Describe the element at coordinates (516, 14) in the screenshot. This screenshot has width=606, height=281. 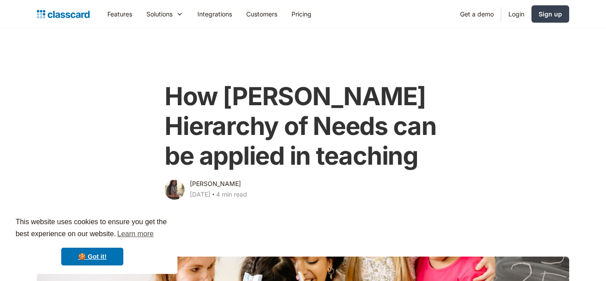
I see `a: Login` at that location.